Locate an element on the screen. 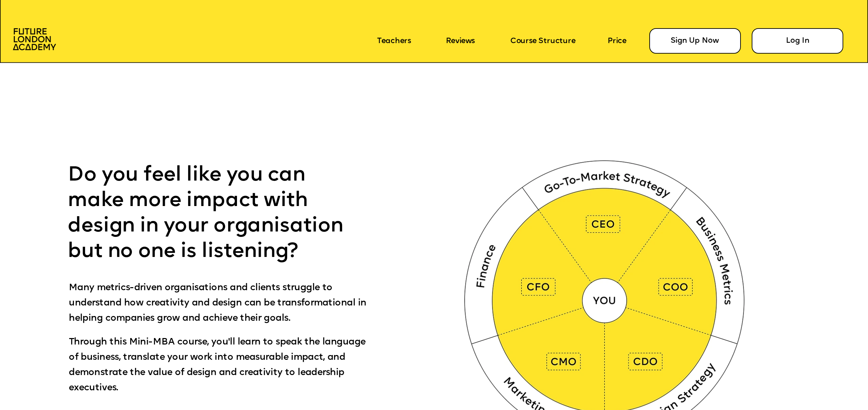 The height and width of the screenshot is (410, 868). span: Through this Mini-MBA course, you'll learn to speak the language of business, translate your work... is located at coordinates (218, 365).